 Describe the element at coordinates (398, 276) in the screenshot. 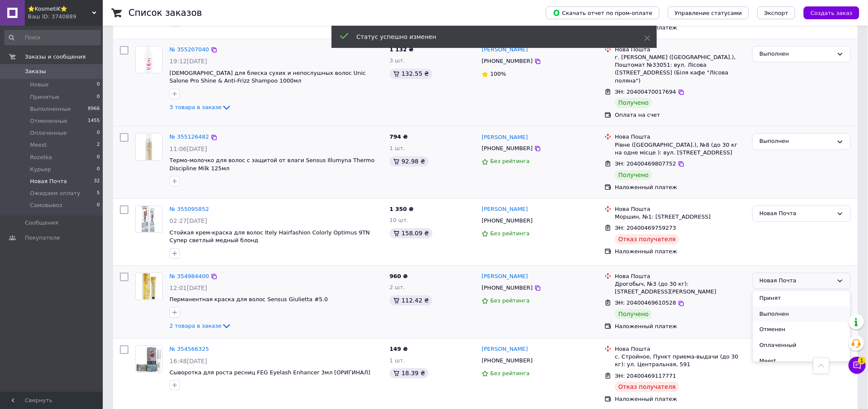

I see `span: 960 ₴` at that location.